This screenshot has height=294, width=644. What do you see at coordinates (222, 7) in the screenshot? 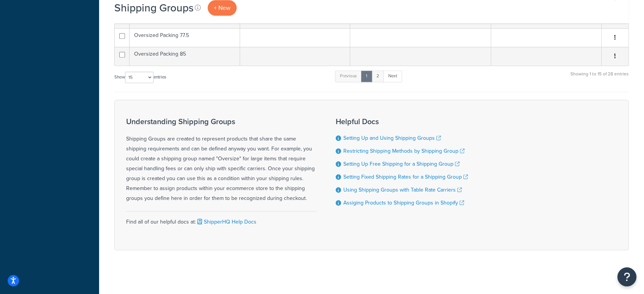
I see `span: + New` at bounding box center [222, 7].